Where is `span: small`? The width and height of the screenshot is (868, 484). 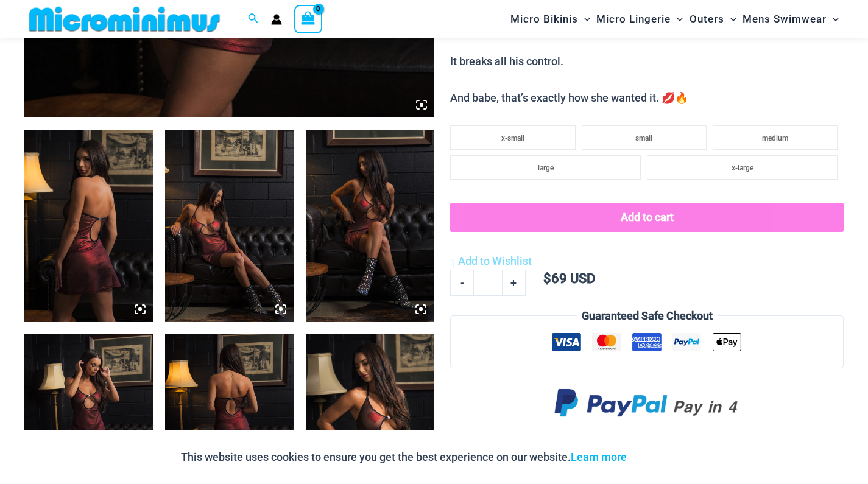 span: small is located at coordinates (644, 138).